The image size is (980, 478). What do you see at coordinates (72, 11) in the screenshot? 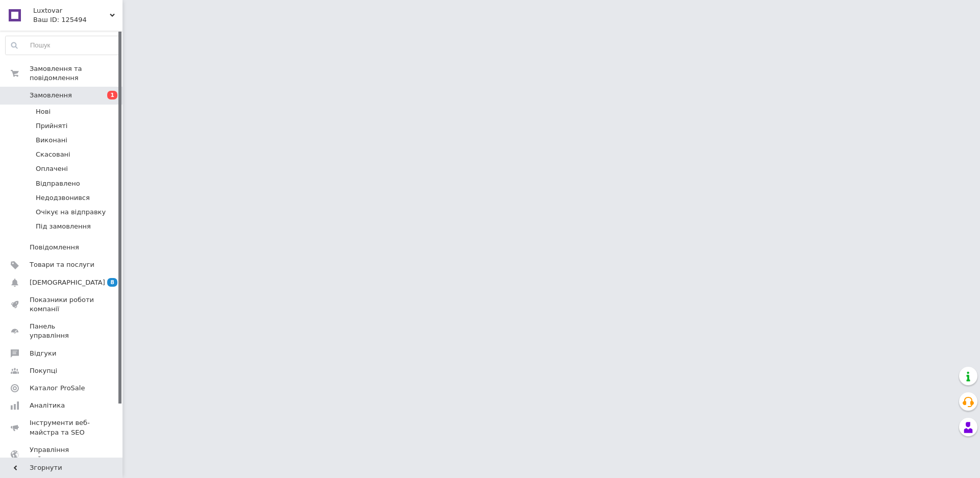
I see `span: Luxtovar` at bounding box center [72, 11].